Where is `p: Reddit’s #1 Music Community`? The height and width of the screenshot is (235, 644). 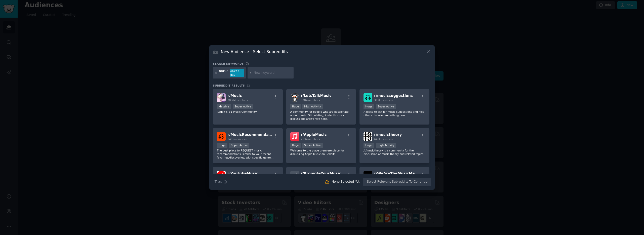
p: Reddit’s #1 Music Community is located at coordinates (248, 112).